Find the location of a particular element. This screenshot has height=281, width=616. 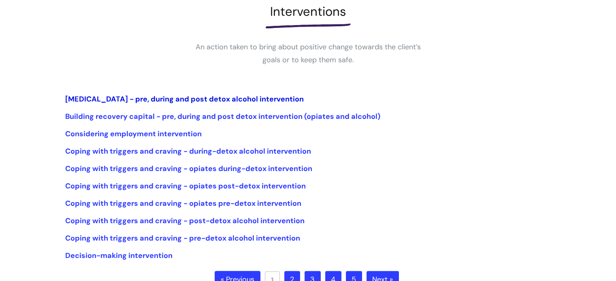

a: Building recovery capital - pre, during and post detox intervention (opiates and alcohol) is located at coordinates (223, 117).